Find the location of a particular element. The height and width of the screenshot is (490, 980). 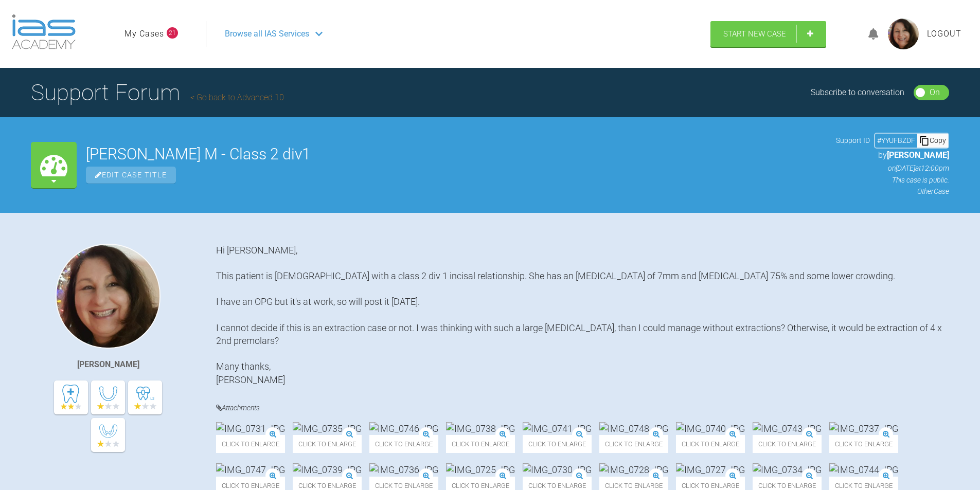

img: IMG_0727.JPG is located at coordinates (711, 470).